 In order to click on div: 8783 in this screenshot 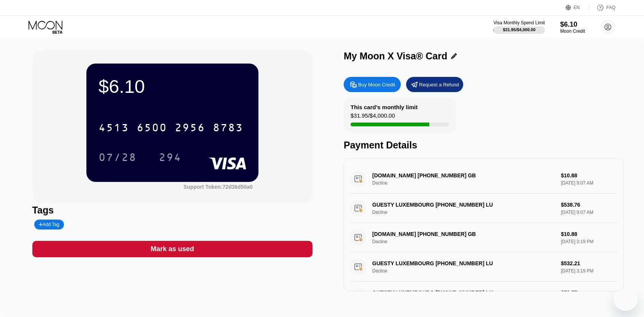, I will do `click(228, 129)`.